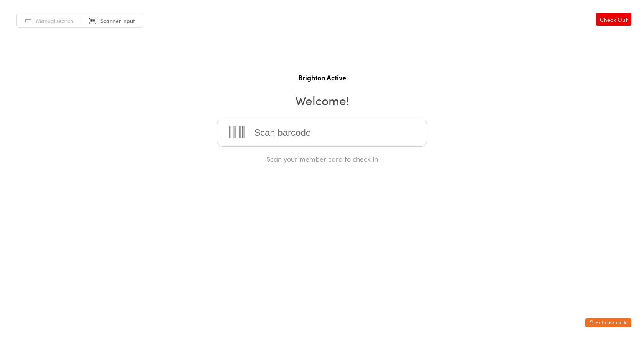  What do you see at coordinates (322, 78) in the screenshot?
I see `h1: Brighton Active` at bounding box center [322, 78].